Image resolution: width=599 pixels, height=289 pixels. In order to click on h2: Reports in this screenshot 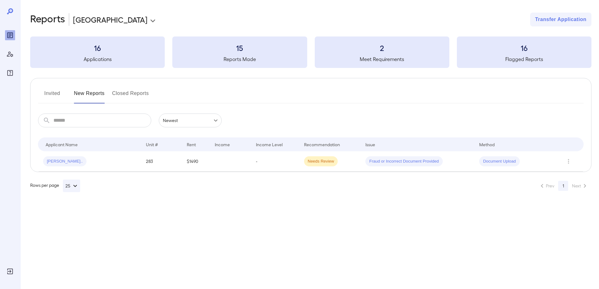, I will do `click(47, 20)`.